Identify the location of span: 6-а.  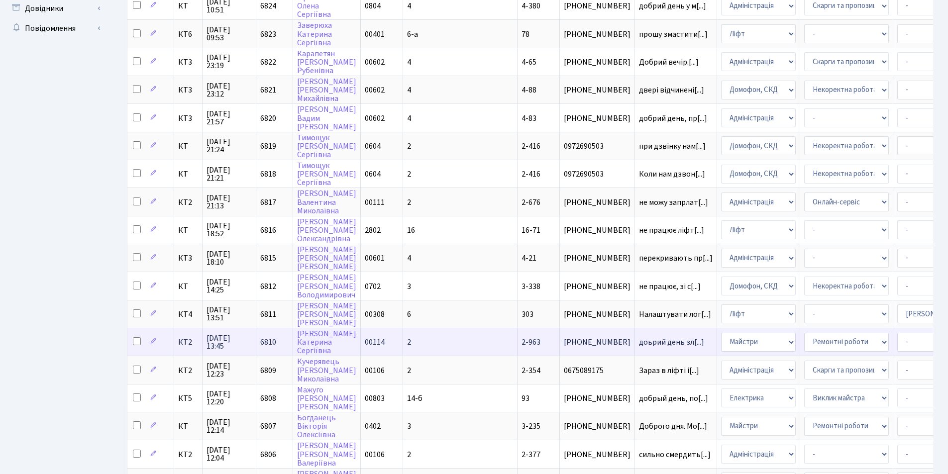
(413, 34).